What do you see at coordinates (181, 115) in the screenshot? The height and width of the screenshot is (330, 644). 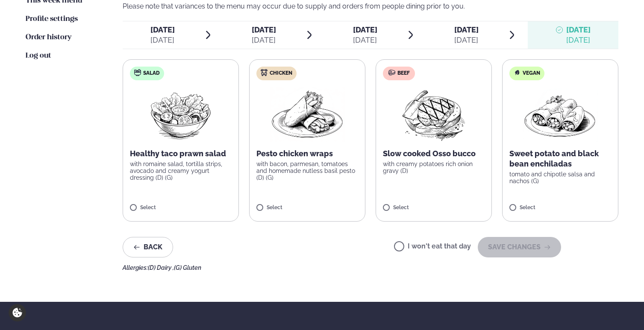 I see `img: Salad.png` at bounding box center [181, 115].